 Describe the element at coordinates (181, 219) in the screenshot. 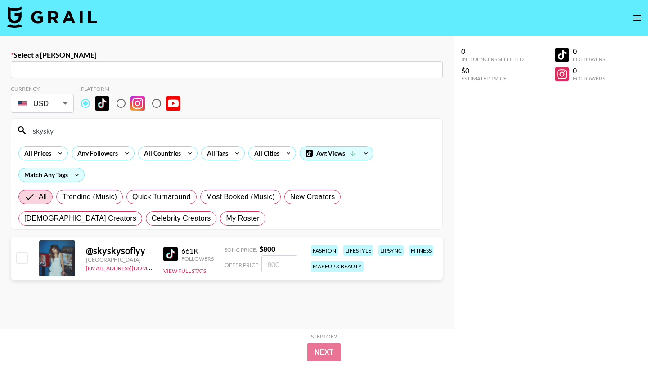

I see `span: Celebrity Creators` at that location.